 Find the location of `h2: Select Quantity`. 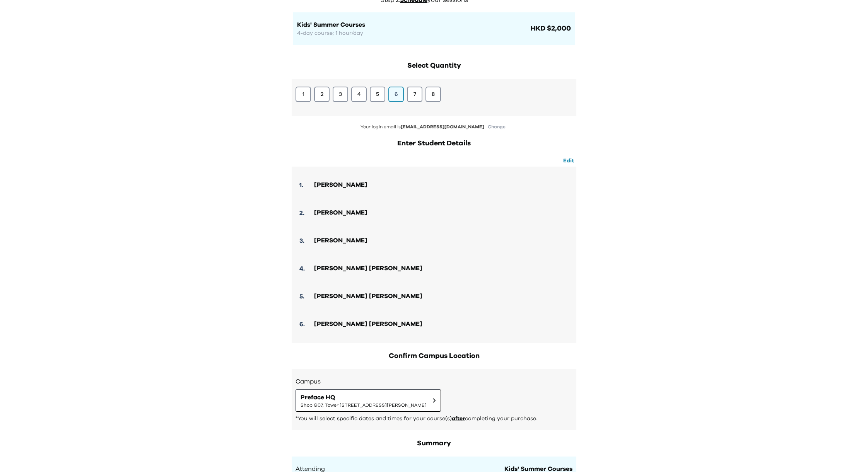

h2: Select Quantity is located at coordinates (434, 66).